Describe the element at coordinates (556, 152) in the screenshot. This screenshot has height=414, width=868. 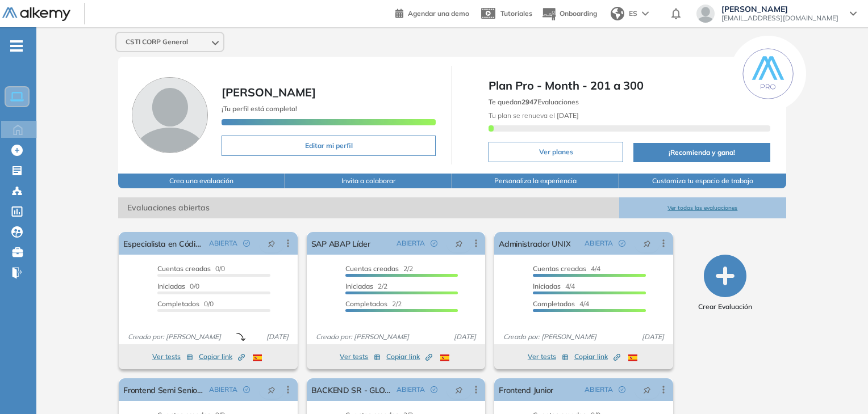
I see `button: Ver planes` at that location.